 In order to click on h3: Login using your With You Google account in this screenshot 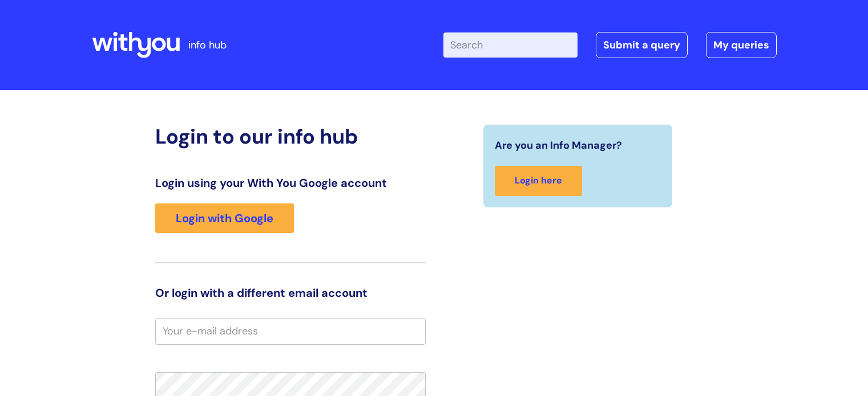, I will do `click(290, 183)`.